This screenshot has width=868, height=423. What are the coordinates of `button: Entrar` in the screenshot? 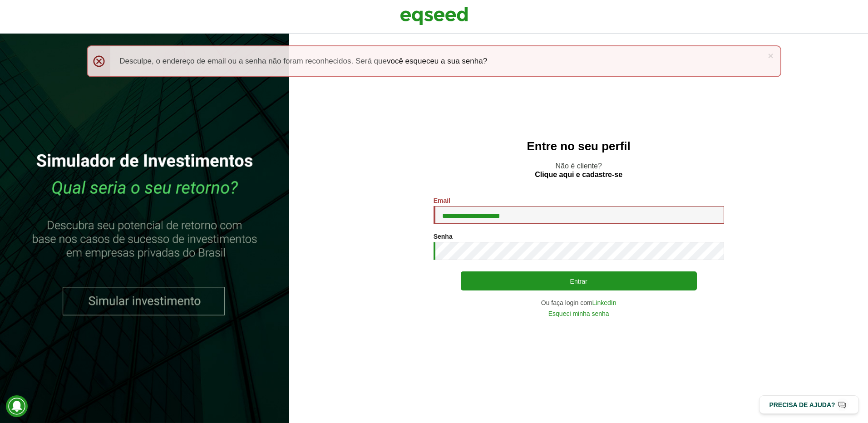 It's located at (579, 281).